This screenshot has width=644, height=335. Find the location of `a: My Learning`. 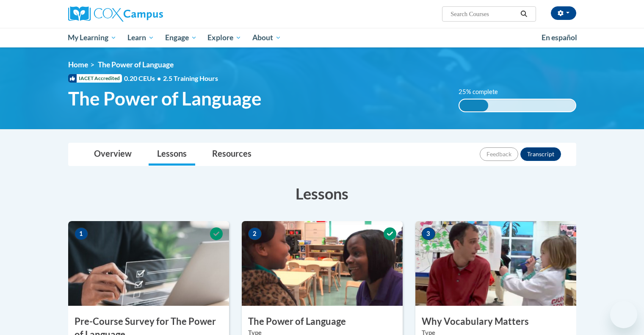

a: My Learning is located at coordinates (92, 38).